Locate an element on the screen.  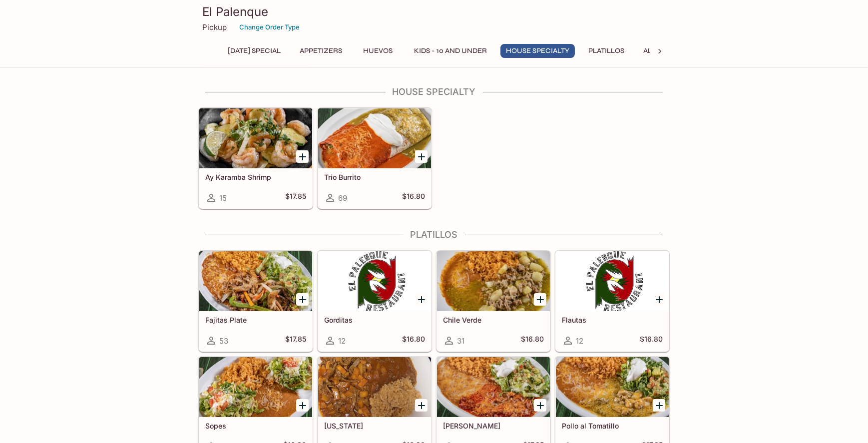
h5: Chile Verde is located at coordinates (494, 320).